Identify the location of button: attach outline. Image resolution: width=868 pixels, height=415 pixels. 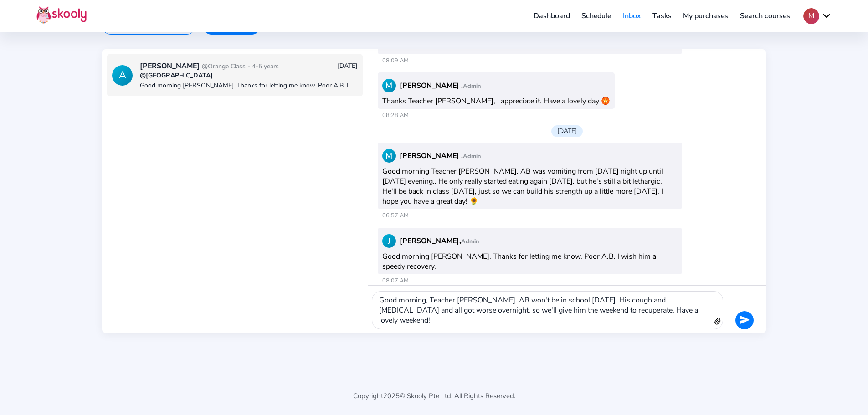
(717, 323).